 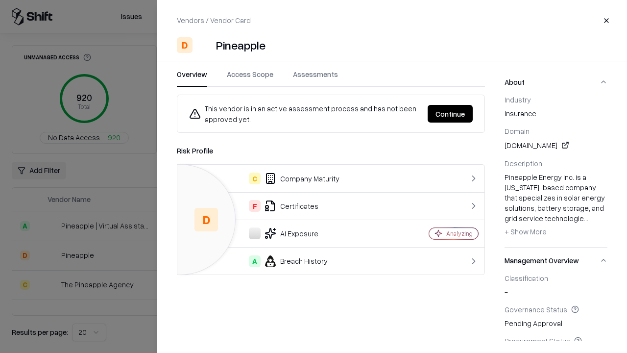 I want to click on button: About, so click(x=556, y=82).